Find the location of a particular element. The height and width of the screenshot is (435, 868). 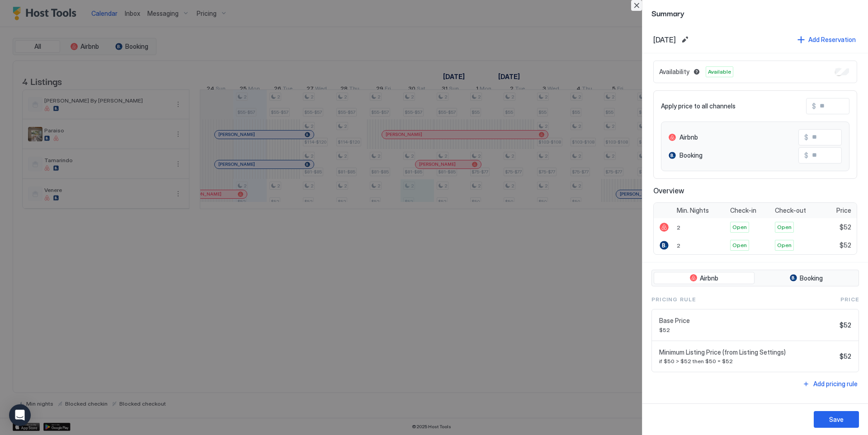

span: Summary is located at coordinates (754, 12).